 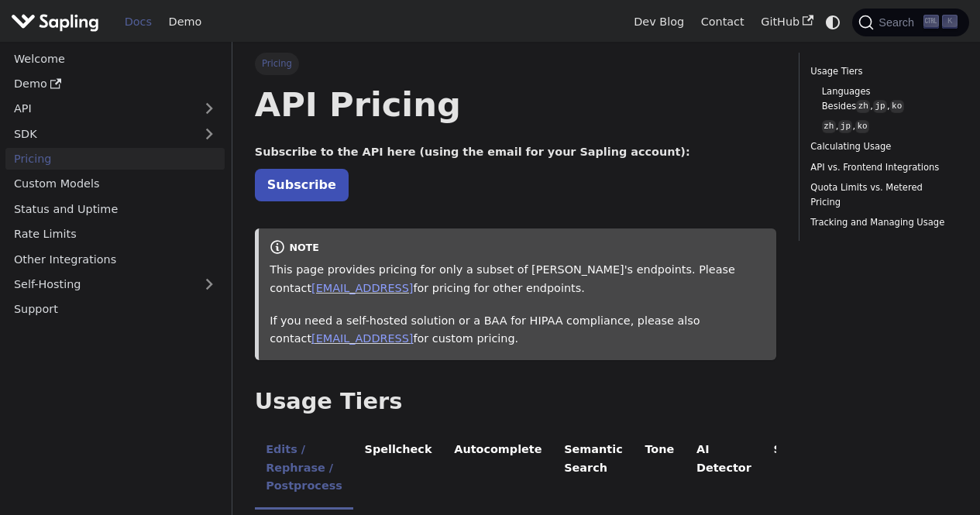 I want to click on a: Quota Limits vs. Metered Pricing, so click(x=881, y=195).